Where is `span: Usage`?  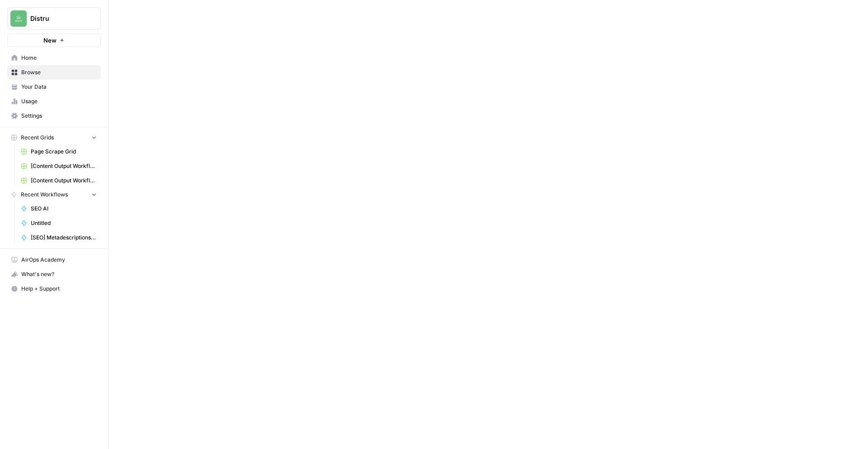
span: Usage is located at coordinates (59, 101).